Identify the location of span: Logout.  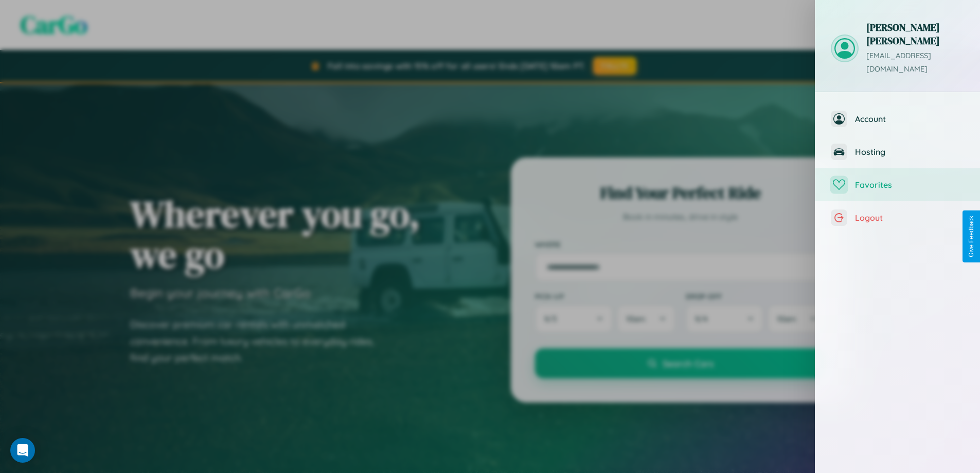
(910, 218).